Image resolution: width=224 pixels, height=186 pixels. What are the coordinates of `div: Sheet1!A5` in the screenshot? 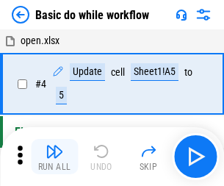 It's located at (154, 72).